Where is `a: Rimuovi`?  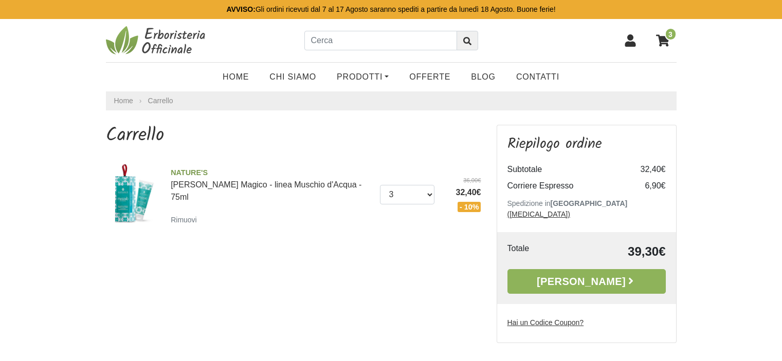
a: Rimuovi is located at coordinates (185, 219).